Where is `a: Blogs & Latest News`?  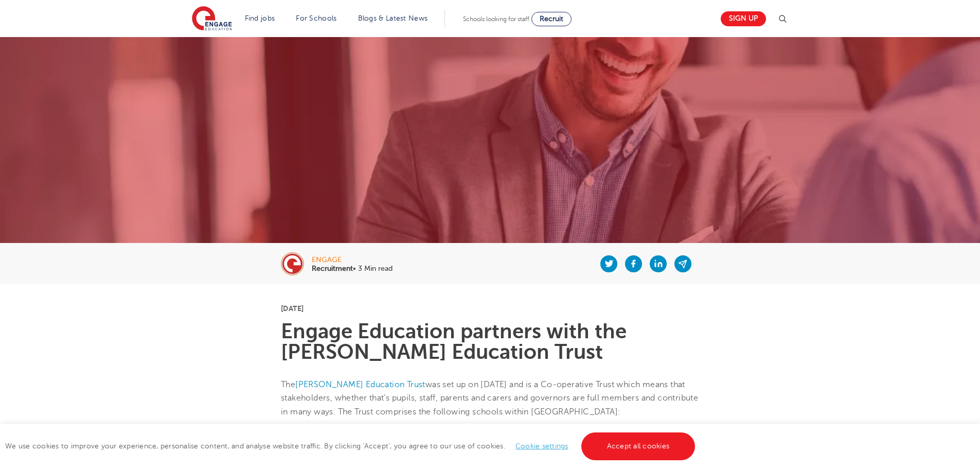
a: Blogs & Latest News is located at coordinates (393, 18).